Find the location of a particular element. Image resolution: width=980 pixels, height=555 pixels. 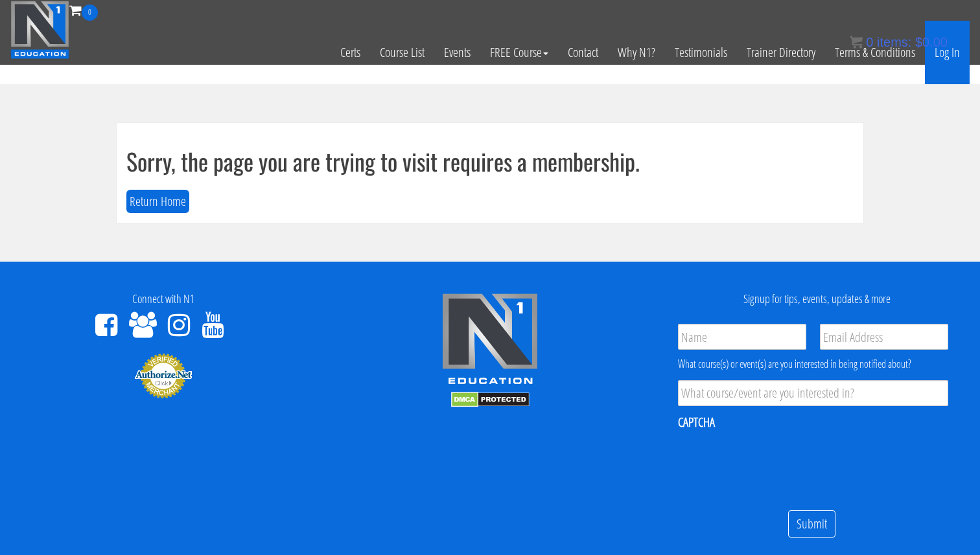

img: n1-edu-logo is located at coordinates (490, 341).